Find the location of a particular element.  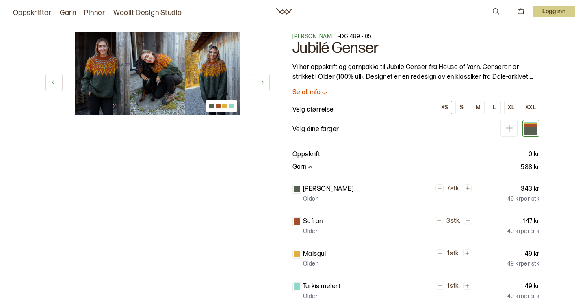

div: XL is located at coordinates (511, 108).